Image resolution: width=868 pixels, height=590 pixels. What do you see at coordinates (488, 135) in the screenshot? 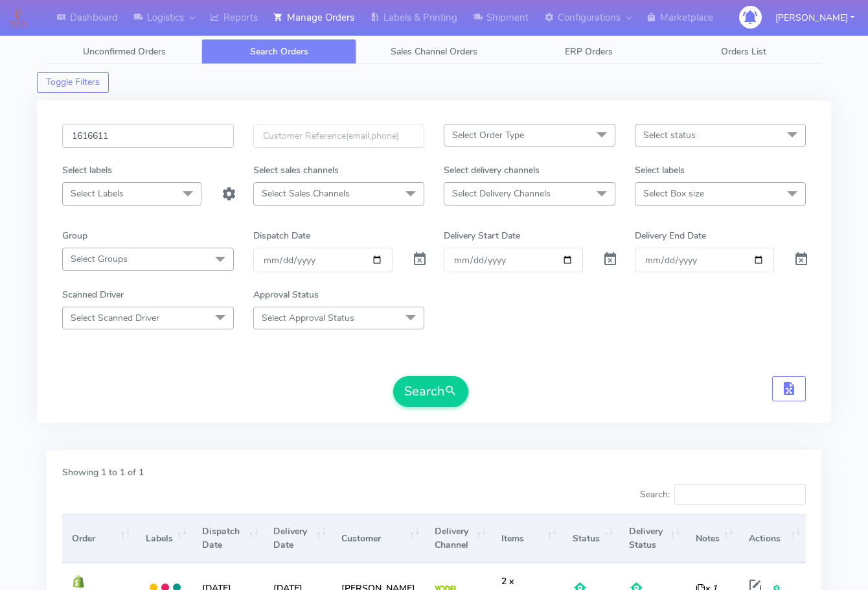
I see `span: Select Order Type` at bounding box center [488, 135].